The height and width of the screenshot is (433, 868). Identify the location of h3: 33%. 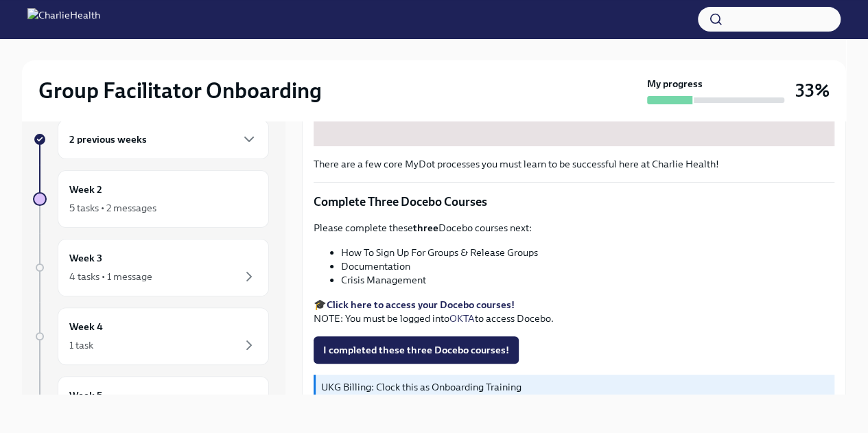
(813, 91).